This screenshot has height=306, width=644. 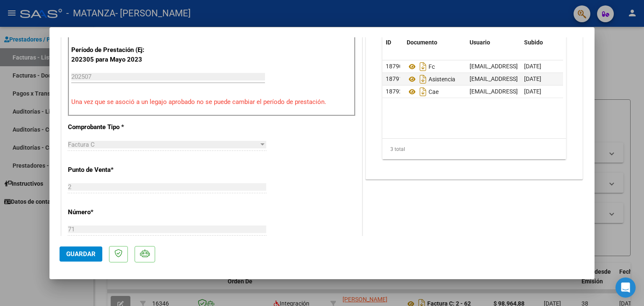 I want to click on datatable-header-cell: ID, so click(x=392, y=42).